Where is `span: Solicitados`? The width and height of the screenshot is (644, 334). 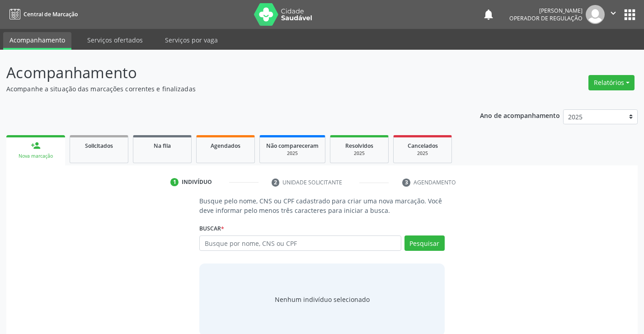 span: Solicitados is located at coordinates (99, 146).